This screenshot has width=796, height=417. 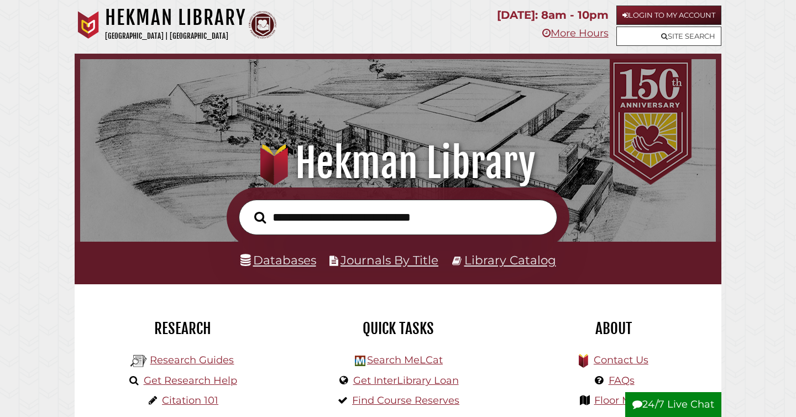 What do you see at coordinates (190, 400) in the screenshot?
I see `a: Citation 101` at bounding box center [190, 400].